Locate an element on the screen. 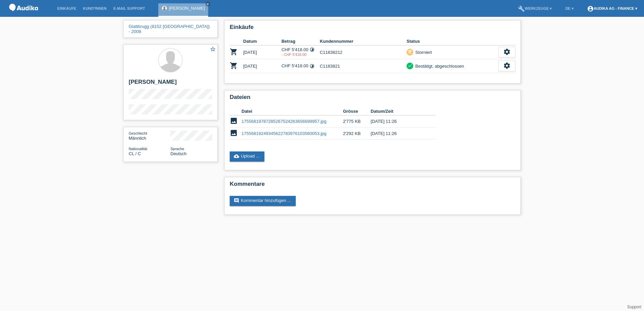 The height and width of the screenshot is (311, 644). i: star_border is located at coordinates (213, 49).